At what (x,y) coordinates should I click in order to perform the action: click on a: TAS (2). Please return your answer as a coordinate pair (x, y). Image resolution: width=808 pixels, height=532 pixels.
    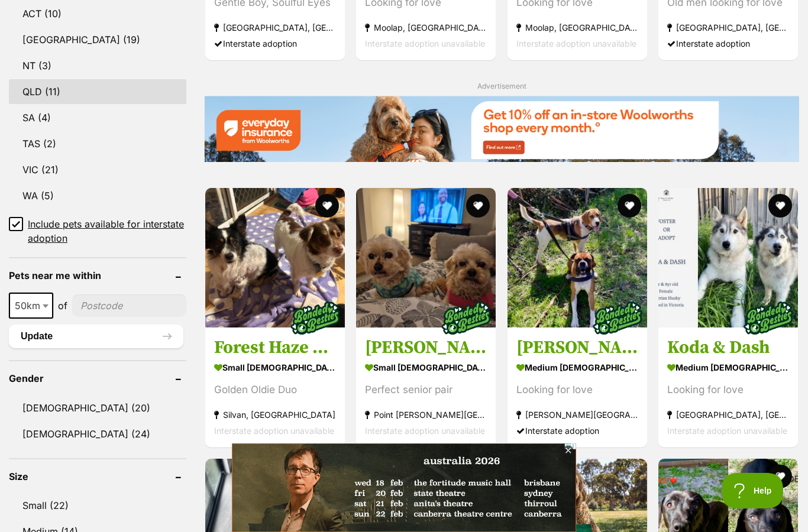
    Looking at the image, I should click on (98, 144).